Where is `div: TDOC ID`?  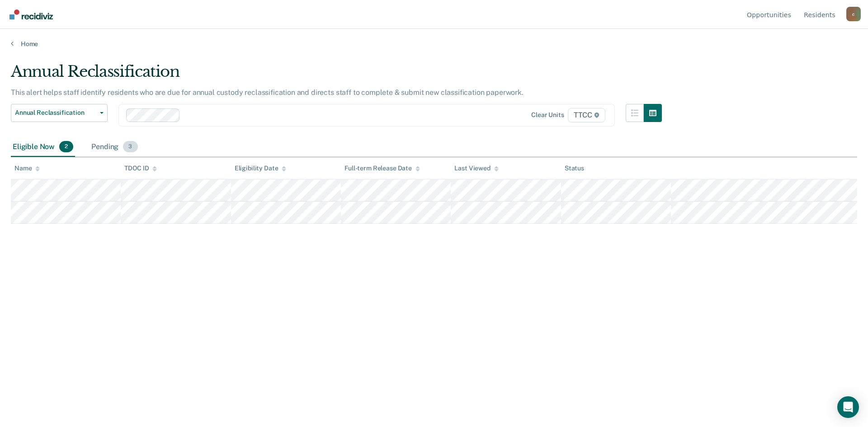
div: TDOC ID is located at coordinates (141, 168).